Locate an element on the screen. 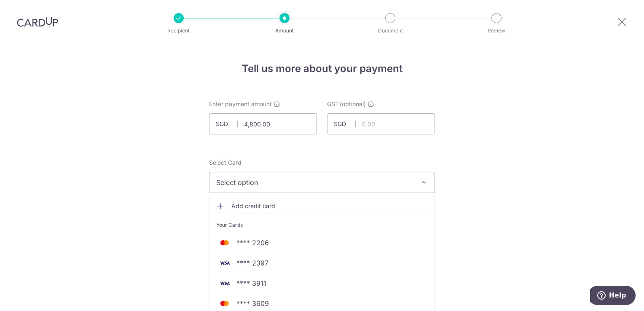 This screenshot has height=311, width=644. a: Add credit card is located at coordinates (322, 206).